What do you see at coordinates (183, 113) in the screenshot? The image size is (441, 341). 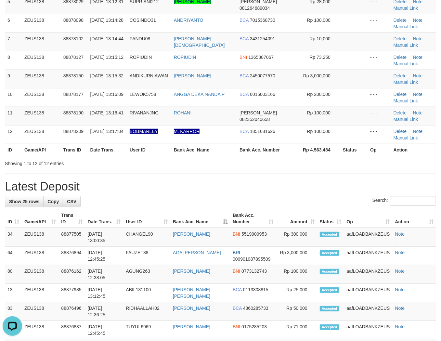 I see `a: ROHANI` at bounding box center [183, 113].